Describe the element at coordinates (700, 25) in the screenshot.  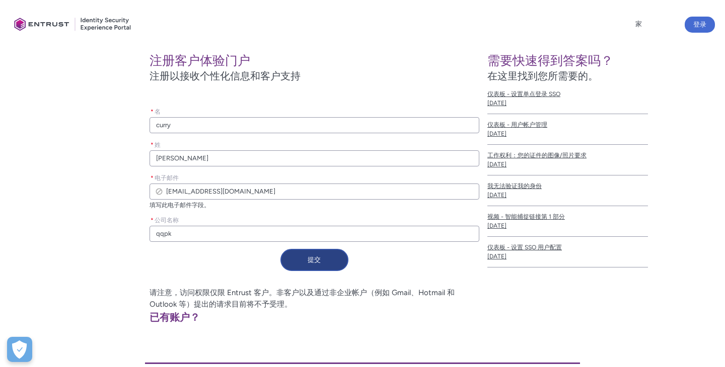
I see `button: 登录` at that location.